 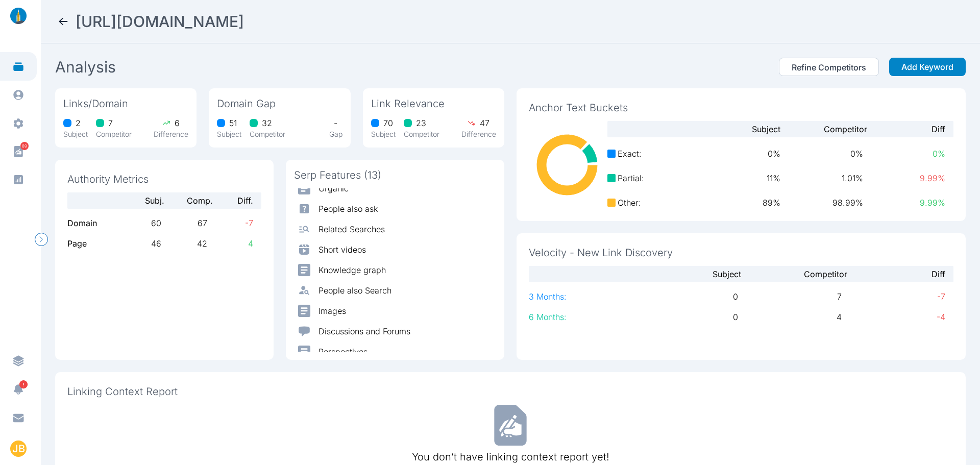 I want to click on span: Domain Gap, so click(x=280, y=104).